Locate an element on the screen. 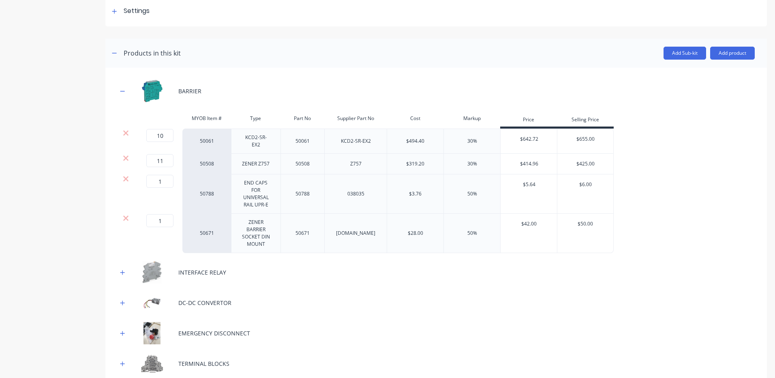 This screenshot has width=775, height=378. img: TERMINAL BLOCKS is located at coordinates (152, 363).